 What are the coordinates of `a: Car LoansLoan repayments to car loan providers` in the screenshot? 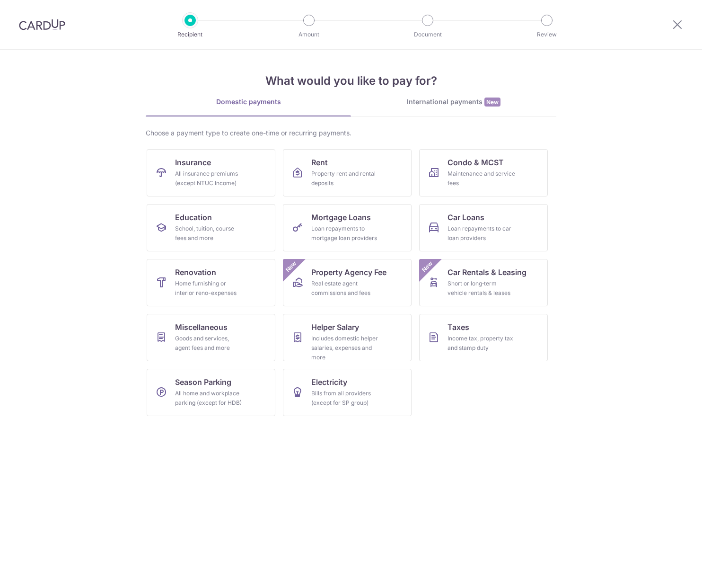 It's located at (483, 228).